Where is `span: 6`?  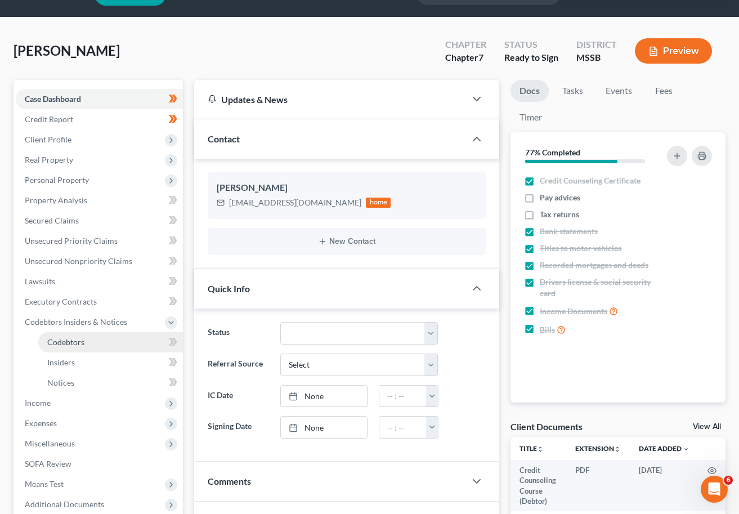
span: 6 is located at coordinates (729, 480).